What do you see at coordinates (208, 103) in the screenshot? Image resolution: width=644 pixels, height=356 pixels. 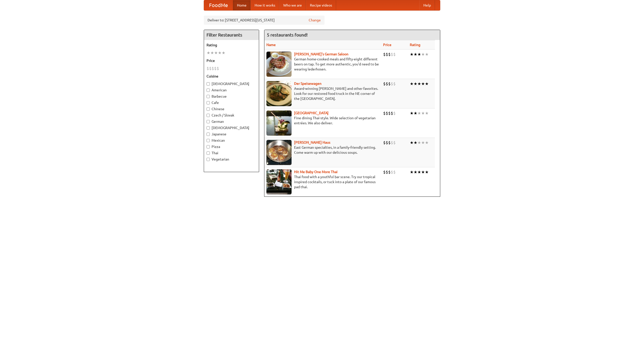 I see `input: Cafe` at bounding box center [208, 103].